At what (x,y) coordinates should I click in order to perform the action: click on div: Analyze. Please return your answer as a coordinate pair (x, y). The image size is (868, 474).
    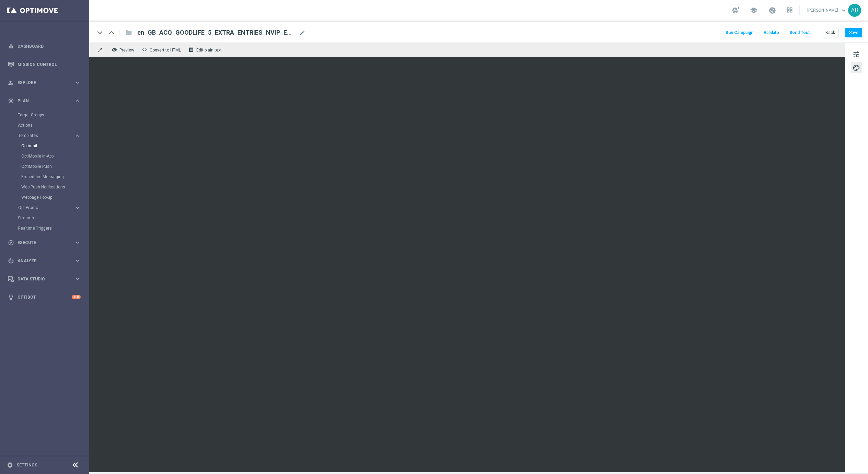
    Looking at the image, I should click on (41, 261).